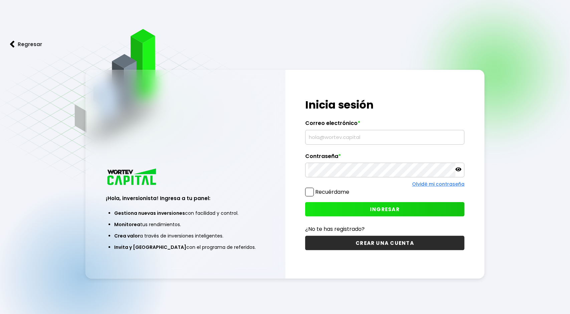 The image size is (570, 314). I want to click on a: Olvidé mi contraseña, so click(438, 184).